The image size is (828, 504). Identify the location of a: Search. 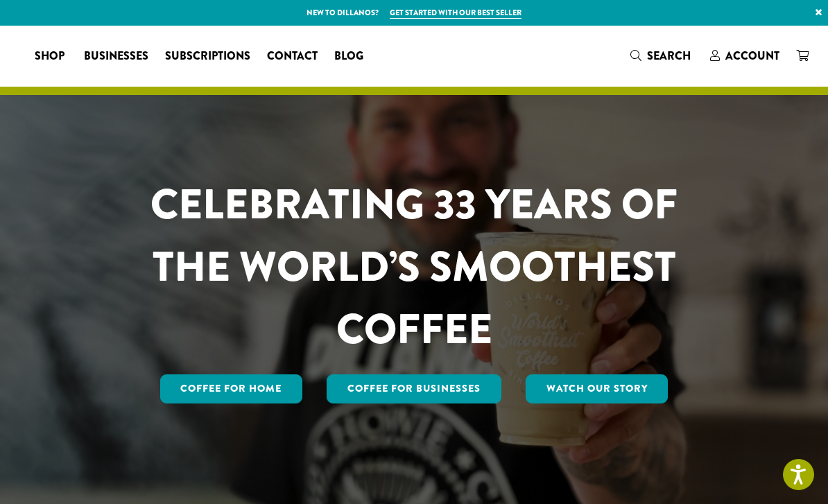
(662, 55).